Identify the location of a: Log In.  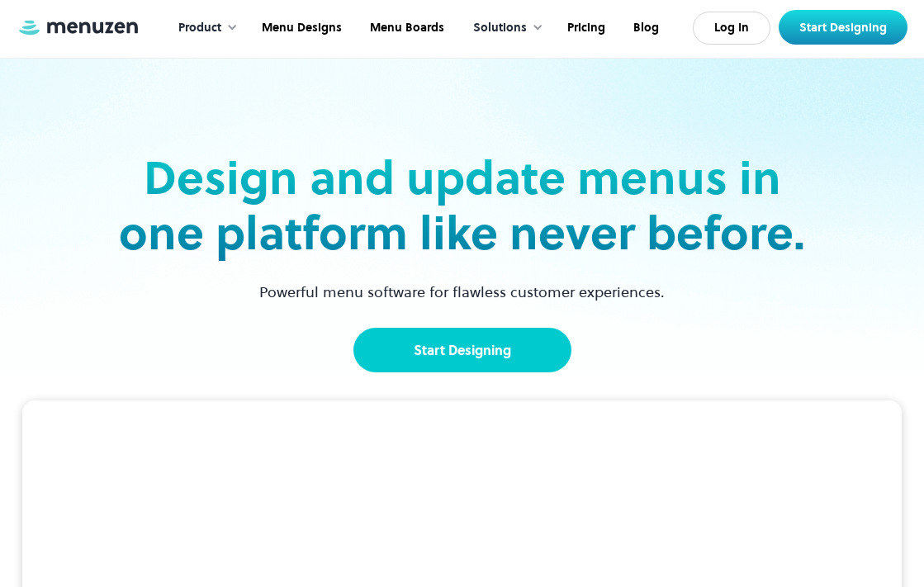
(732, 28).